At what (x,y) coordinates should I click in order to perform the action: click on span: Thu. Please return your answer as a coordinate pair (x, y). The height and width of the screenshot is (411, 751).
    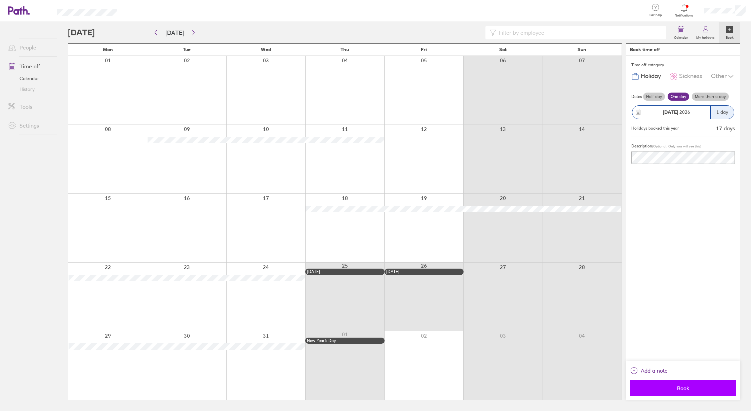
    Looking at the image, I should click on (345, 49).